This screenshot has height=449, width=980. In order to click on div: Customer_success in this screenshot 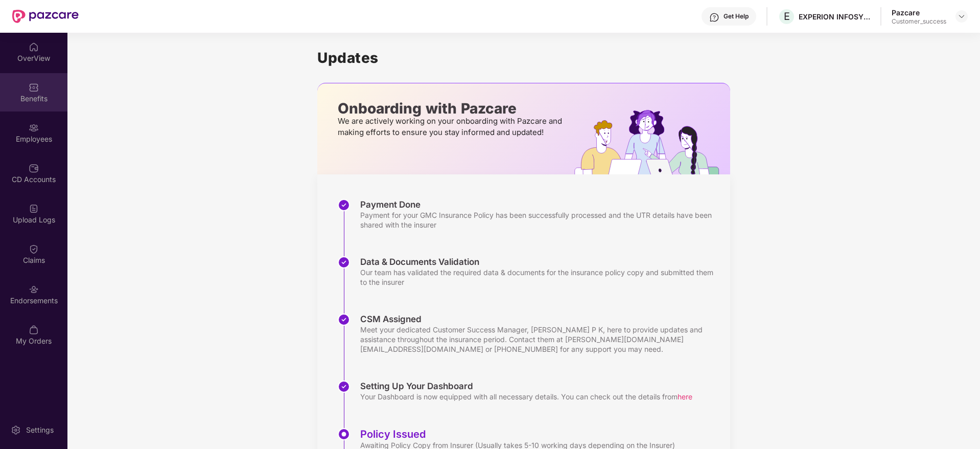, I will do `click(918, 22)`.